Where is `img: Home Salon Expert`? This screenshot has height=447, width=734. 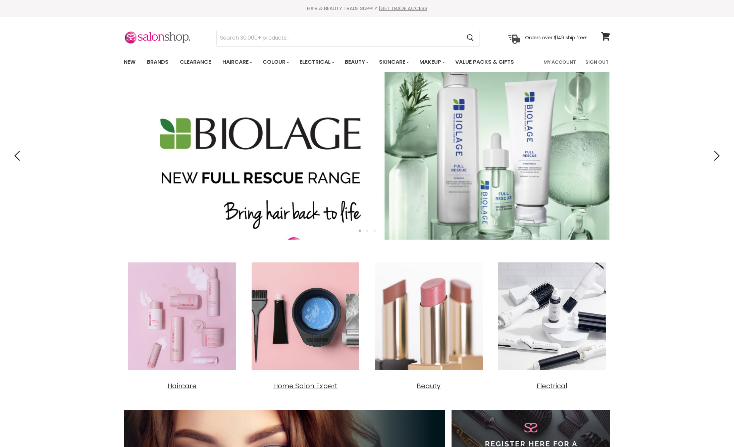
img: Home Salon Expert is located at coordinates (306, 316).